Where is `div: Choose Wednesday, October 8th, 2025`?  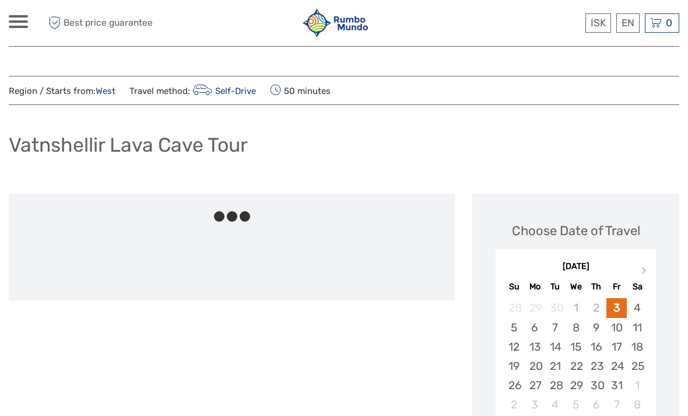
div: Choose Wednesday, October 8th, 2025 is located at coordinates (575, 327).